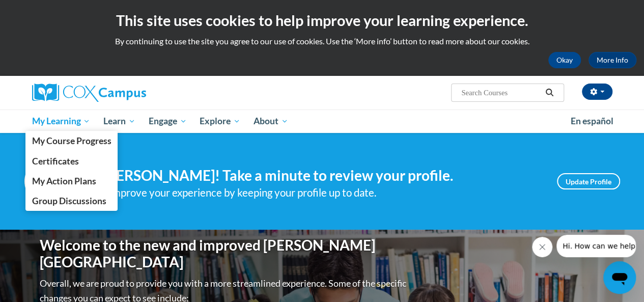 The height and width of the screenshot is (302, 644). What do you see at coordinates (271, 121) in the screenshot?
I see `a: About` at bounding box center [271, 121].